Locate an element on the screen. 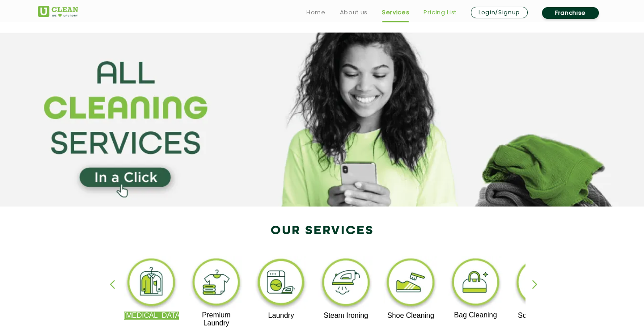  img: dry_cleaning_11zon.webp is located at coordinates (151, 284).